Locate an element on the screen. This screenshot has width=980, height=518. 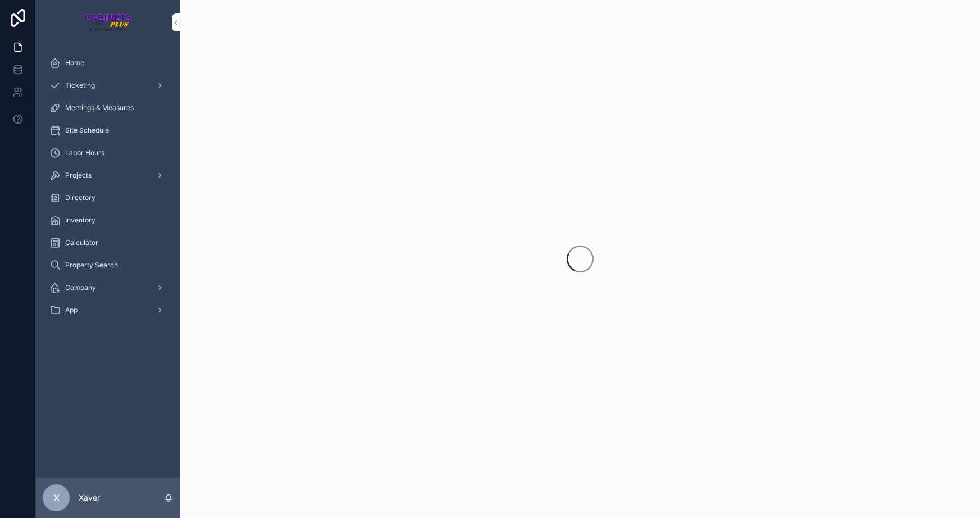
span: Meetings & Measures is located at coordinates (99, 108).